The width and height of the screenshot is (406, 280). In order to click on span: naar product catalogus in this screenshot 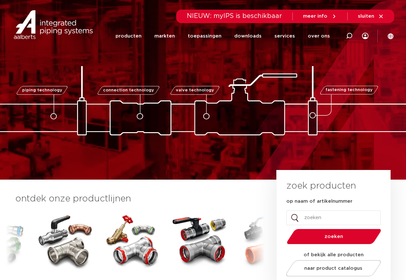, I will do `click(333, 269)`.